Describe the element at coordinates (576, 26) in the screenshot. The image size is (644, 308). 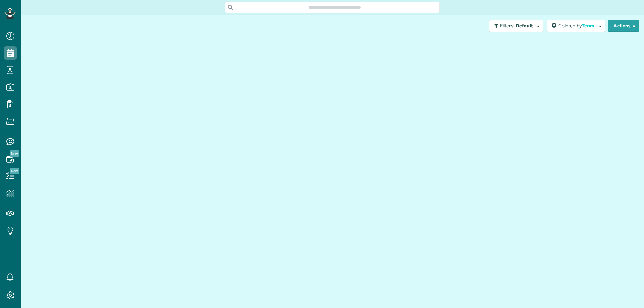
I see `button: Colored byTeam` at that location.